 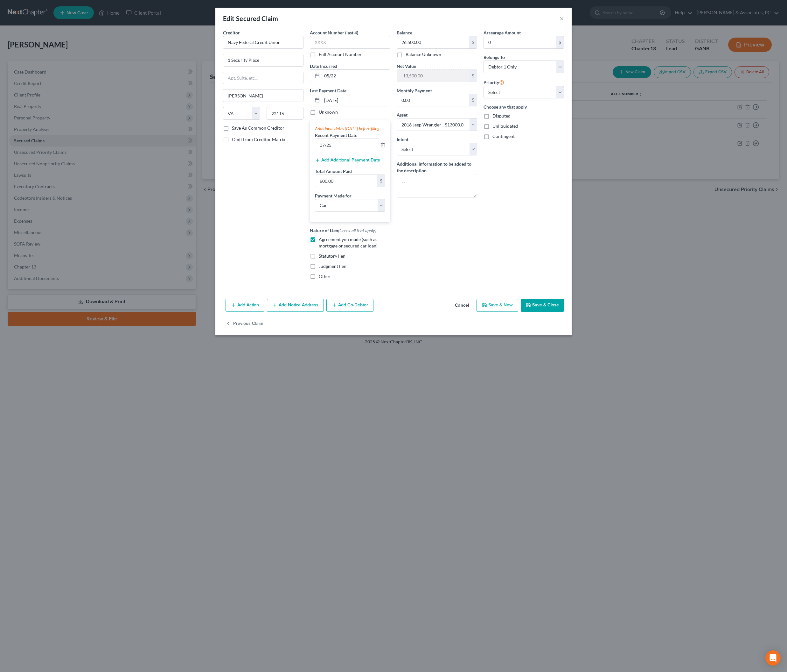 I want to click on input: Enter zip..., so click(x=285, y=113).